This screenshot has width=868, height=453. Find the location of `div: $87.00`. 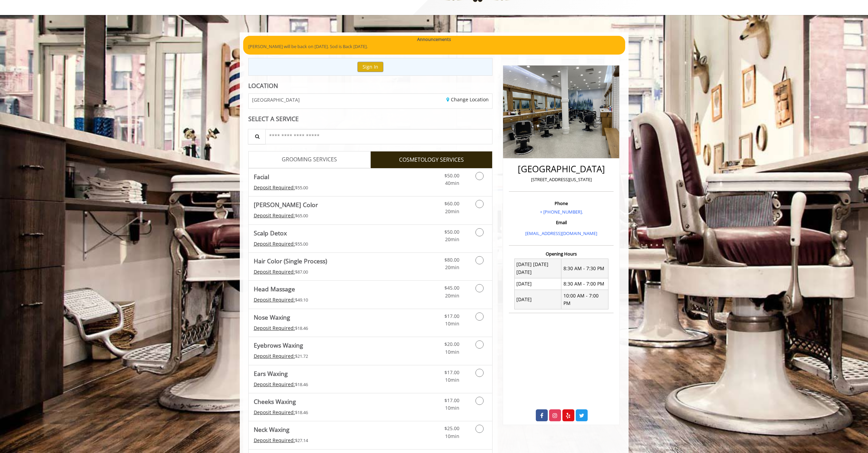

div: $87.00 is located at coordinates (322, 272).